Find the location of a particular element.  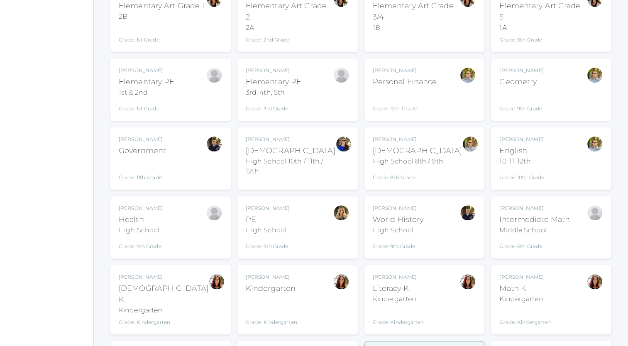

div: English is located at coordinates (522, 151).